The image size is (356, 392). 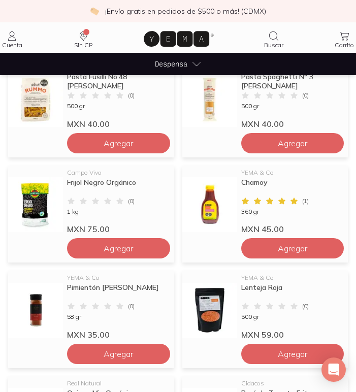 What do you see at coordinates (273, 39) in the screenshot?
I see `a: Buscar` at bounding box center [273, 39].